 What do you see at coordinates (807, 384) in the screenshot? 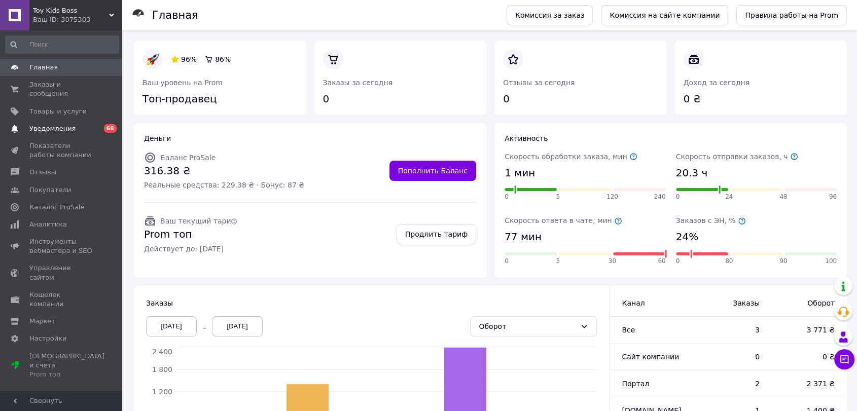
I see `span: 2 371 ₴` at bounding box center [807, 384].